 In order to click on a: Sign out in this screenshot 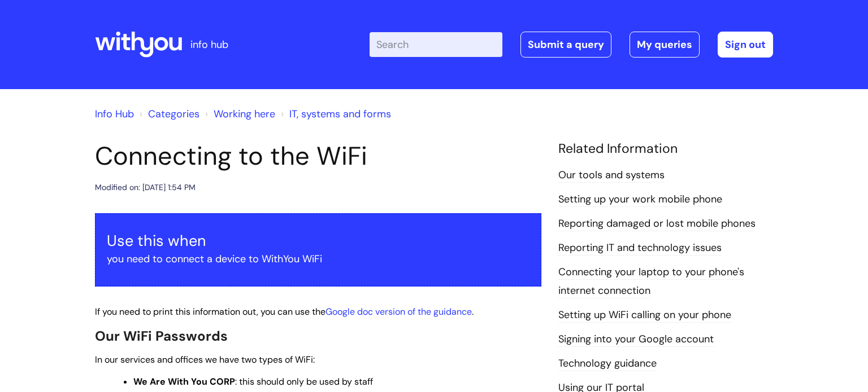, I will do `click(745, 45)`.